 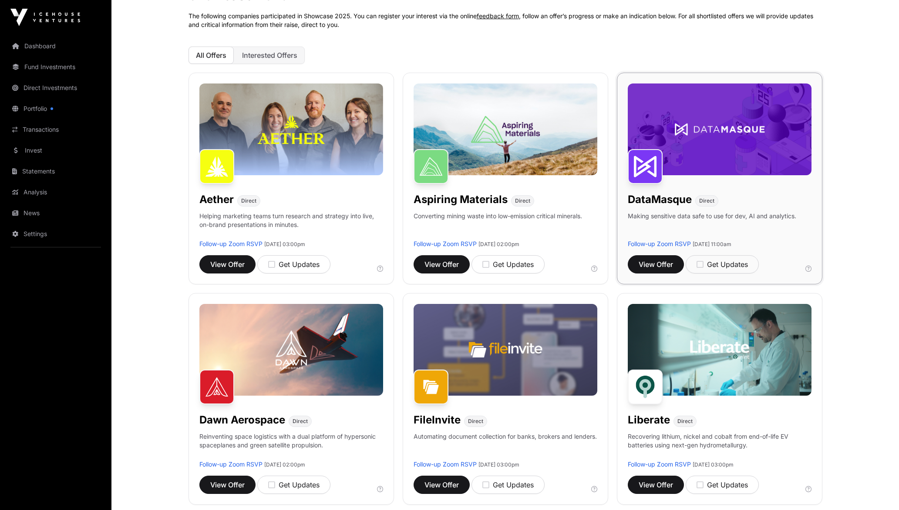 What do you see at coordinates (645, 387) in the screenshot?
I see `img: Liberate` at bounding box center [645, 387].